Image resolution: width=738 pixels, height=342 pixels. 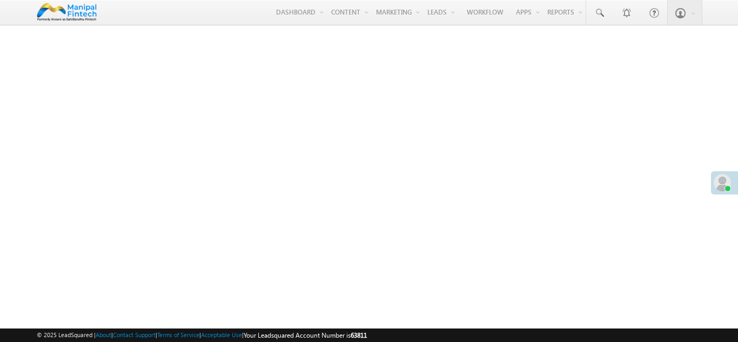 I want to click on a: About, so click(x=103, y=334).